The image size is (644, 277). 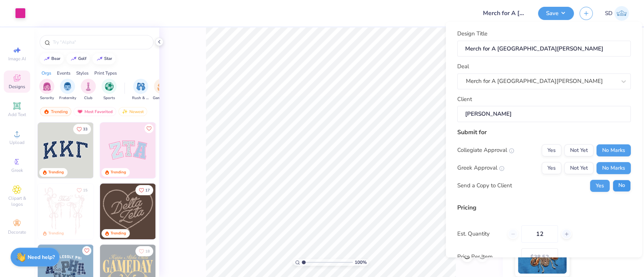 I want to click on div: Submit for, so click(x=544, y=132).